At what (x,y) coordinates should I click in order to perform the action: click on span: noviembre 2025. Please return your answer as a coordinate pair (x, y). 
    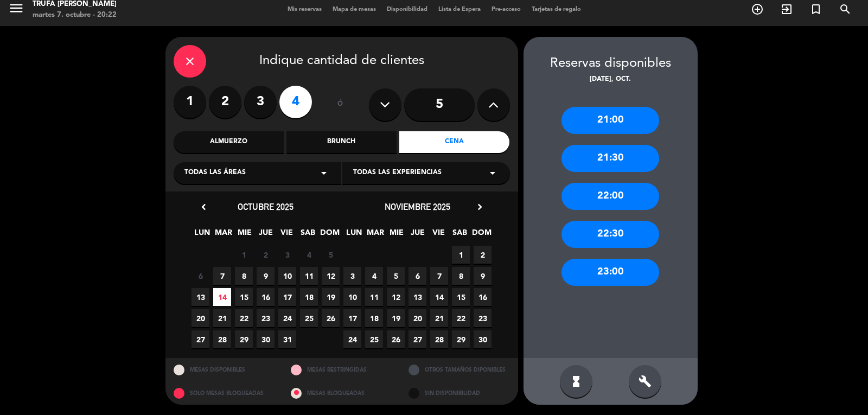
    Looking at the image, I should click on (417, 207).